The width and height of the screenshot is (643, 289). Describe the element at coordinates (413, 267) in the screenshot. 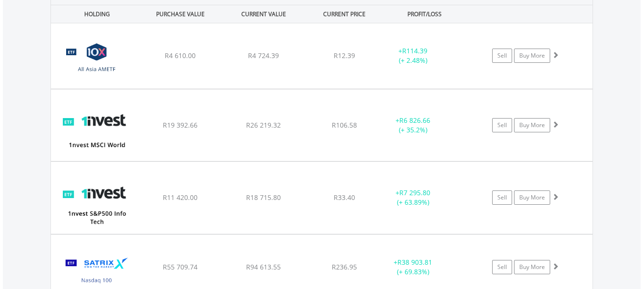

I see `div: + (+ 69.83%)` at that location.